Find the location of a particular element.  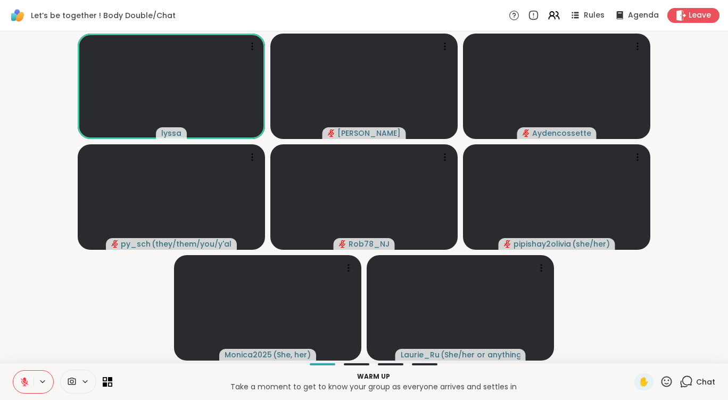

p: Take a moment to get to know your group as everyone arrives and settles in is located at coordinates (373, 386).